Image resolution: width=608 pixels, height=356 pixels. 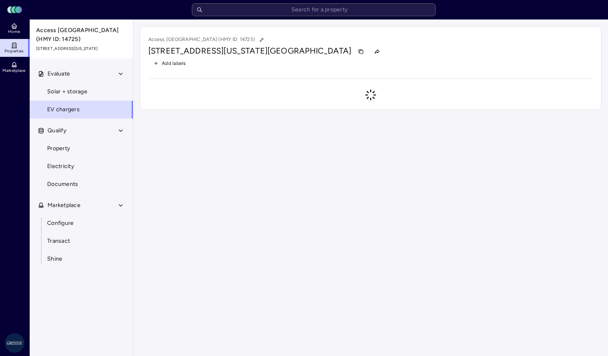 What do you see at coordinates (57, 131) in the screenshot?
I see `span: Qualify` at bounding box center [57, 131].